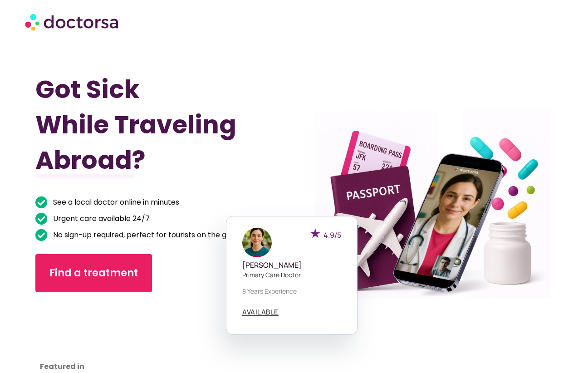 The image size is (588, 373). Describe the element at coordinates (141, 235) in the screenshot. I see `span: No sign-up required, perfect for tourists on the go` at that location.